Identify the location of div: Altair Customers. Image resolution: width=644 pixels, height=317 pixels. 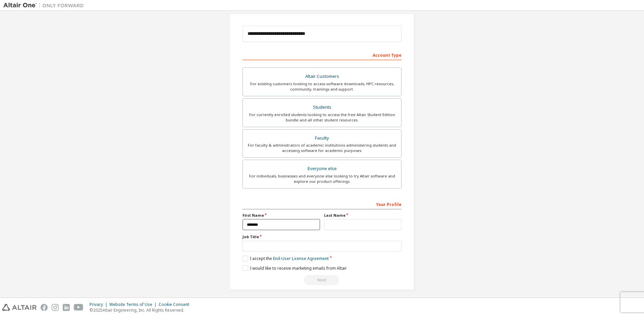
(322, 76).